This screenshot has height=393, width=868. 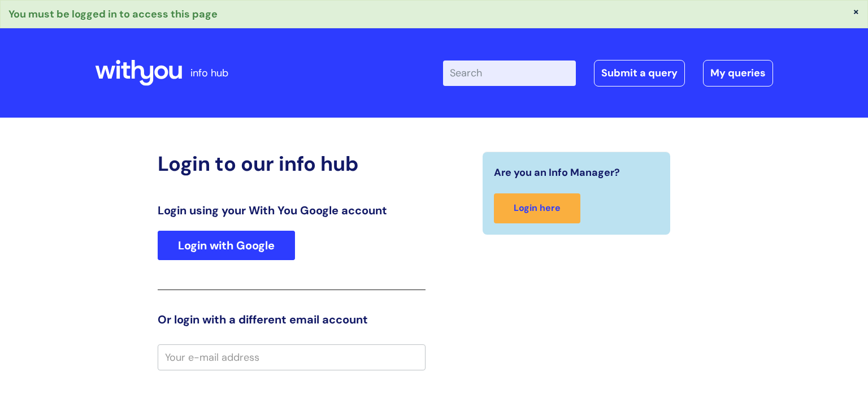 I want to click on h3: Login using your With You Google account, so click(x=292, y=210).